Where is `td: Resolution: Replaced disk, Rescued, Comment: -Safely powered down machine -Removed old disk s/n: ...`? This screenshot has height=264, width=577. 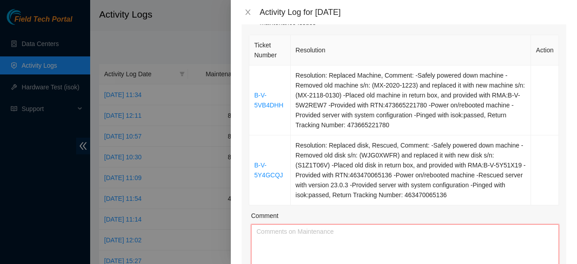
td: Resolution: Replaced disk, Rescued, Comment: -Safely powered down machine -Removed old disk s/n: ... is located at coordinates (411, 170).